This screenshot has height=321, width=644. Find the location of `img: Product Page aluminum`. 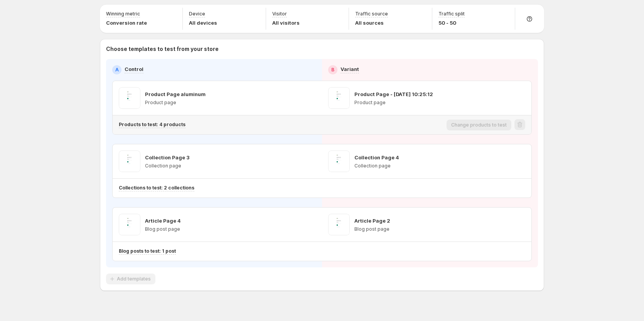

img: Product Page aluminum is located at coordinates (130, 98).